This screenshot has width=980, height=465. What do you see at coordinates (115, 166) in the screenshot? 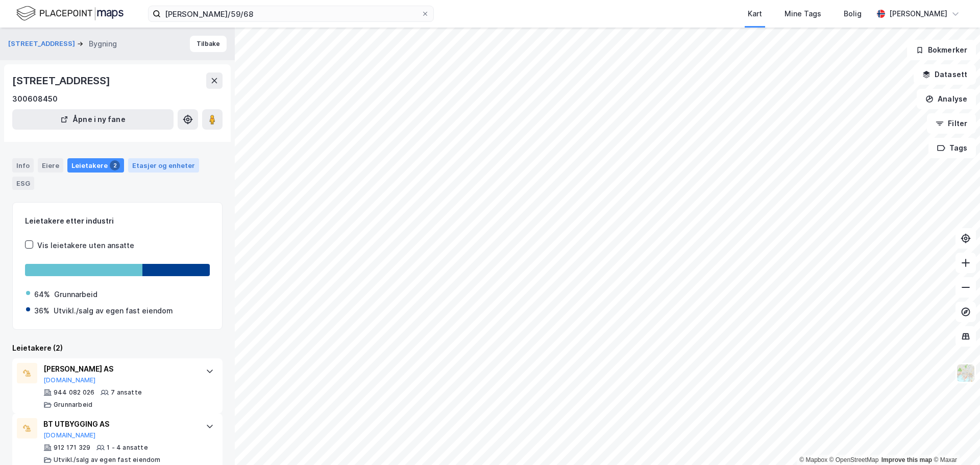
I see `div: 2` at bounding box center [115, 166].